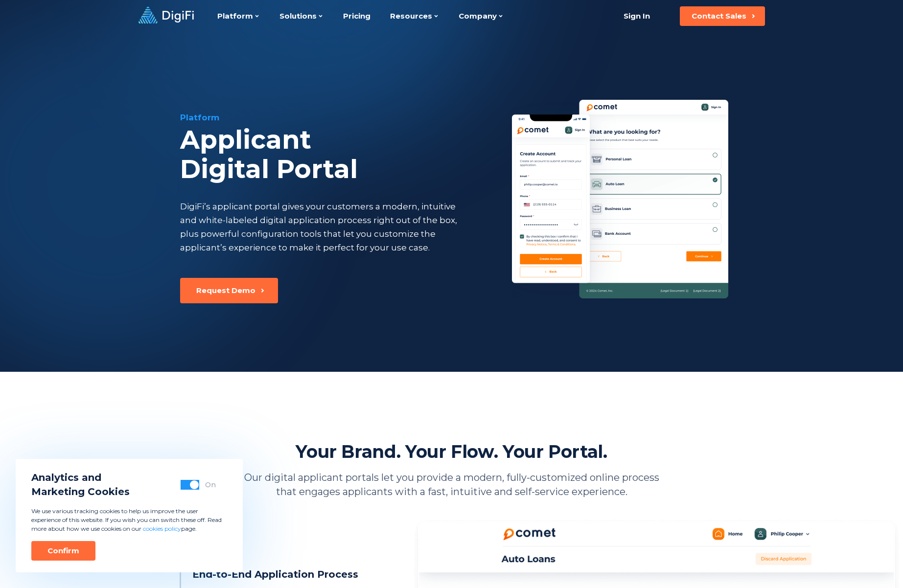 Image resolution: width=903 pixels, height=588 pixels. Describe the element at coordinates (281, 575) in the screenshot. I see `h3: End-to-End Application Process` at that location.